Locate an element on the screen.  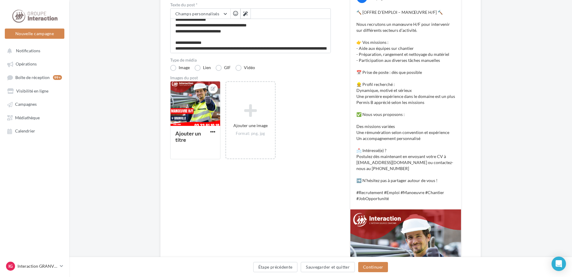
p: 🔨 [OFFRE D’EMPLOI – MANŒUVRE H/F] 🔨 Nous recrutons un manœuvre H/F pour intervenir sur différents... is located at coordinates (406, 106).